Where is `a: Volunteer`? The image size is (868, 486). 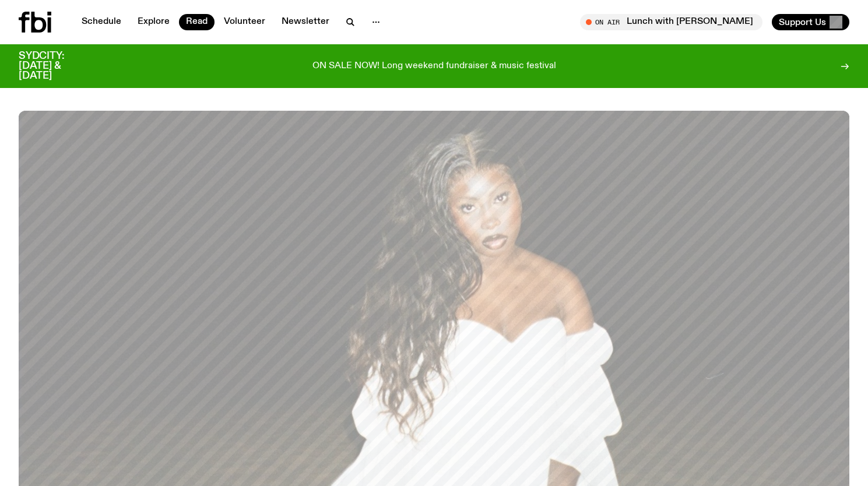
a: Volunteer is located at coordinates (245, 22).